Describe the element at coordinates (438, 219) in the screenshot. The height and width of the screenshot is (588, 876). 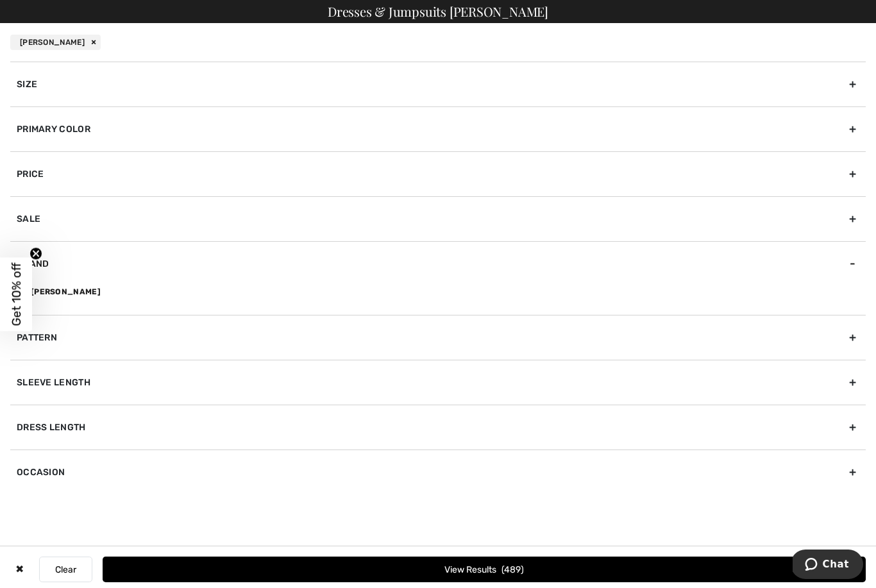
I see `div: Sale` at that location.